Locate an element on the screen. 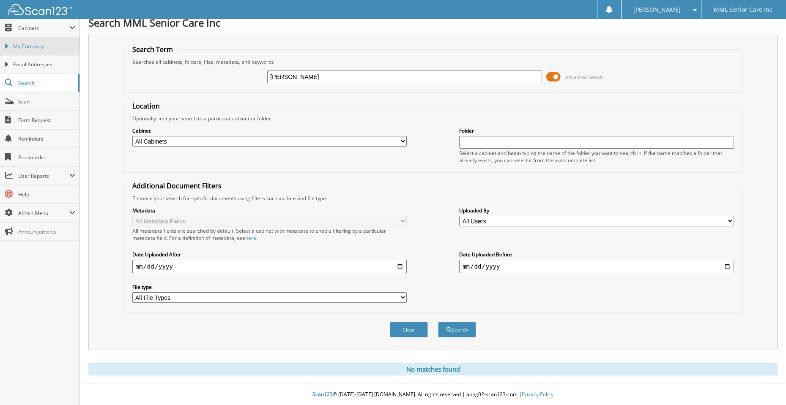 Image resolution: width=786 pixels, height=405 pixels. span: Help is located at coordinates (47, 194).